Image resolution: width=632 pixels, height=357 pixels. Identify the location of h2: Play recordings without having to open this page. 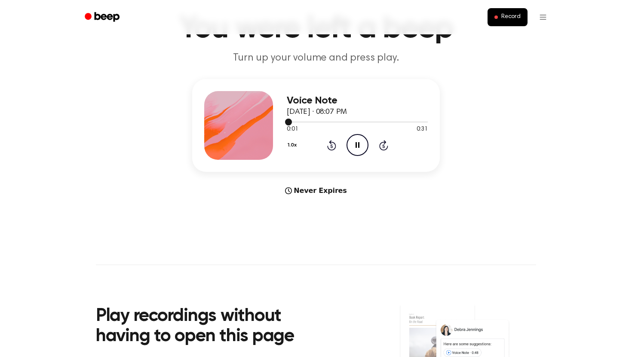
(211, 327).